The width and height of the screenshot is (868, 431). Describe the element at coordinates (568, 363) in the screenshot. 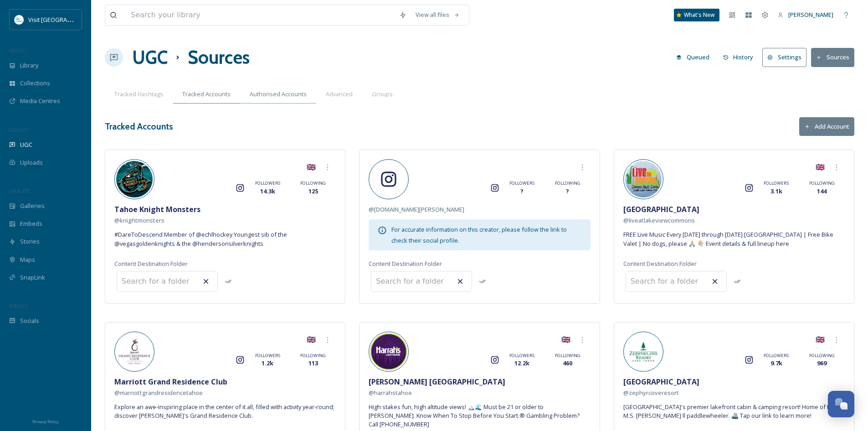

I see `span: 460` at that location.